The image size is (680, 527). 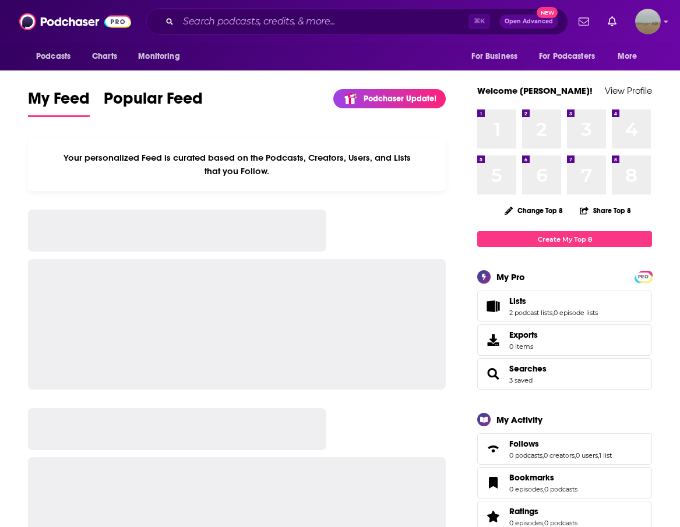 I want to click on span: Ratings, so click(x=524, y=512).